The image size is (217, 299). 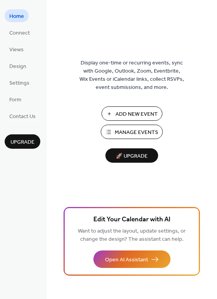 What do you see at coordinates (16, 49) in the screenshot?
I see `a: Views` at bounding box center [16, 49].